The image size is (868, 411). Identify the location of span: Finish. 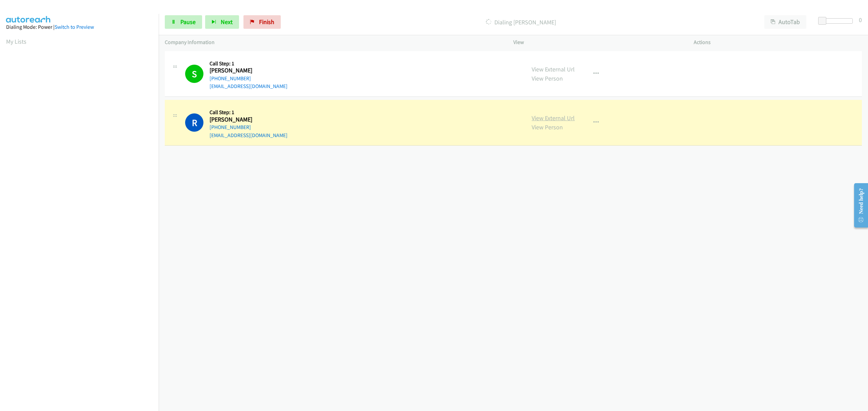
(266, 22).